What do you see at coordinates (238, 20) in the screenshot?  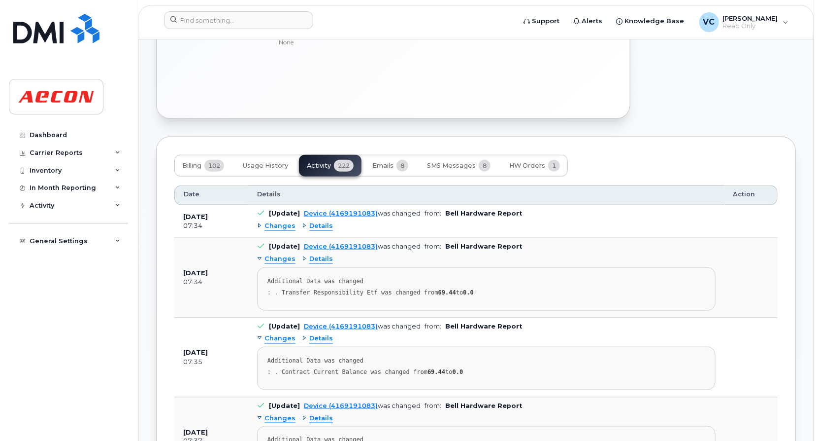 I see `input: Find something...` at bounding box center [238, 20].